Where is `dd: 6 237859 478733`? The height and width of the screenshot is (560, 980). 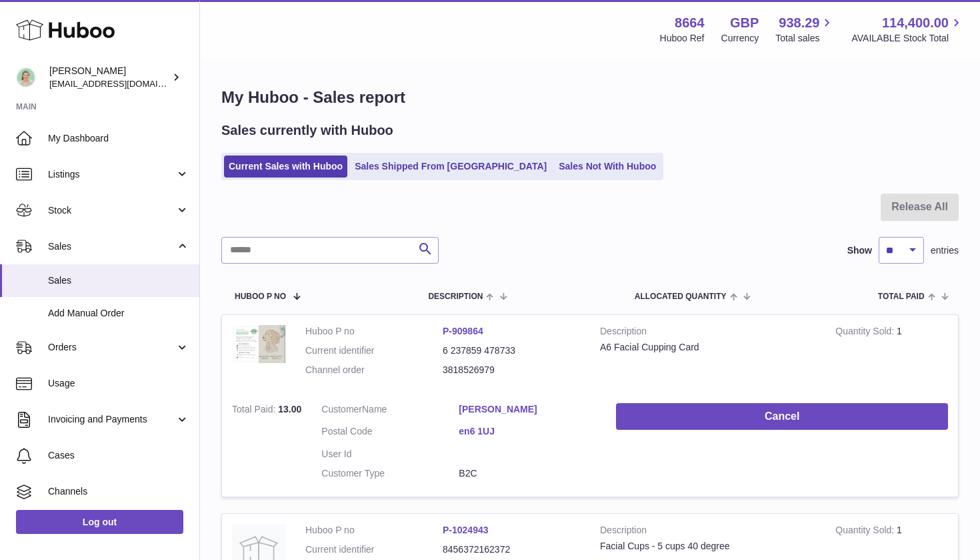
dd: 6 237859 478733 is located at coordinates (512, 350).